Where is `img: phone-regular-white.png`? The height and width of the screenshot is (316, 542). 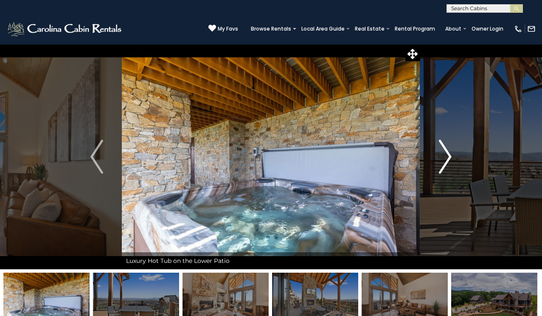
img: phone-regular-white.png is located at coordinates (518, 29).